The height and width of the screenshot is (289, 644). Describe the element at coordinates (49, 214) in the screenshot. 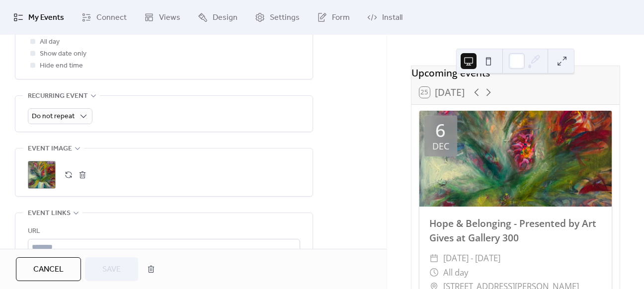

I see `span: Event links` at that location.